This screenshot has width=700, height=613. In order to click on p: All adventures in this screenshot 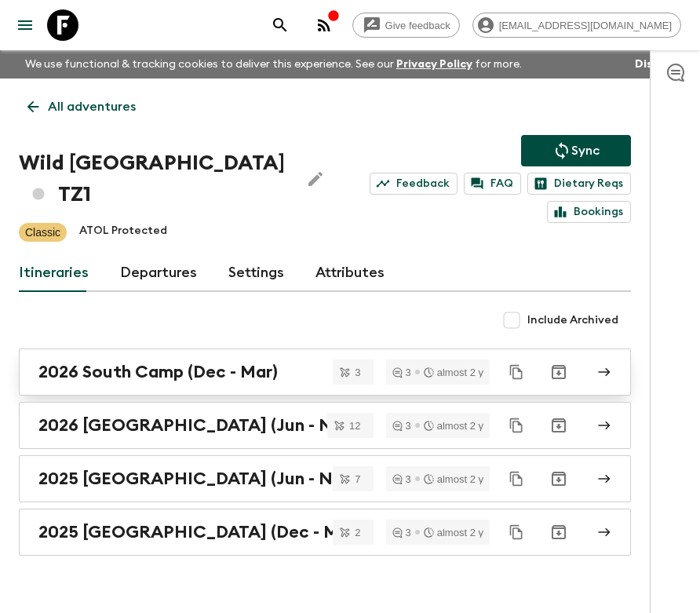, I will do `click(92, 107)`.